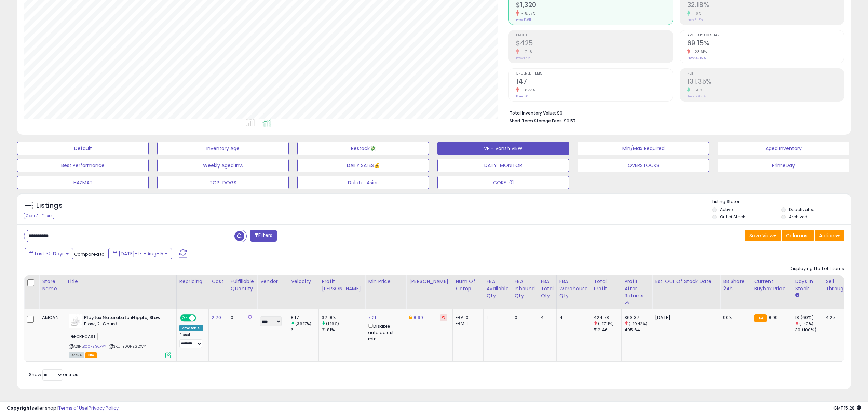 The height and width of the screenshot is (415, 868). I want to click on small: 1.16%, so click(696, 14).